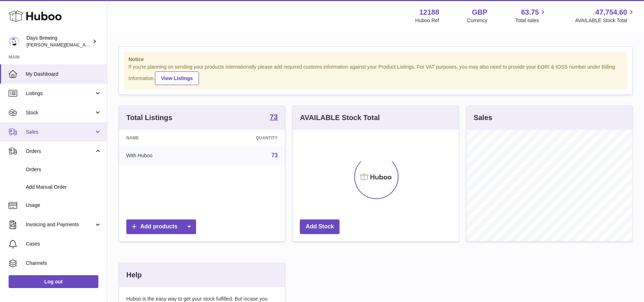 This screenshot has height=302, width=644. Describe the element at coordinates (245, 138) in the screenshot. I see `th: Quantity` at that location.